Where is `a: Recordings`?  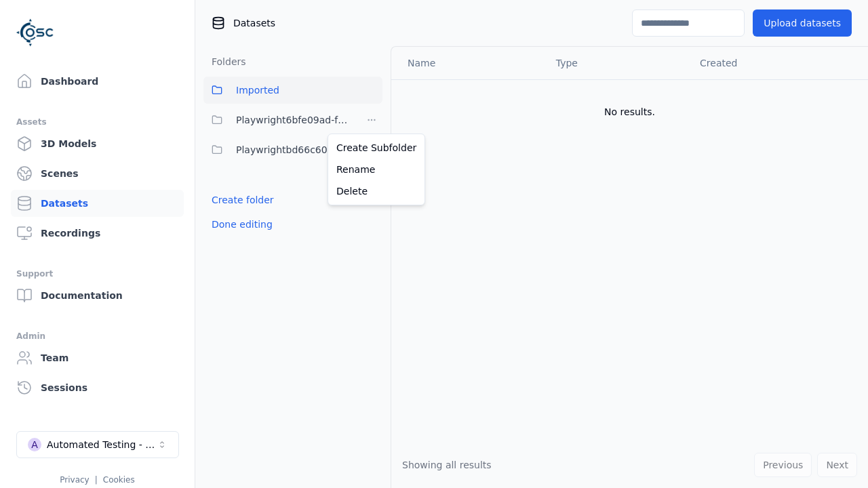 a: Recordings is located at coordinates (97, 233).